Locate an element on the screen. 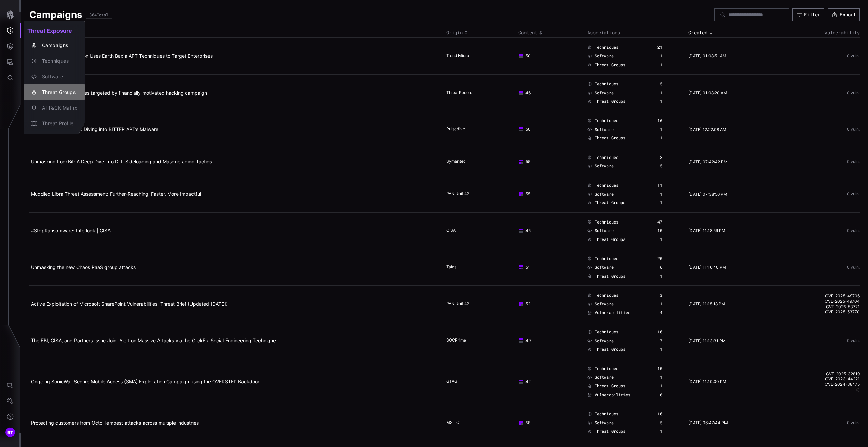 This screenshot has height=447, width=868. div: Campaigns is located at coordinates (58, 45).